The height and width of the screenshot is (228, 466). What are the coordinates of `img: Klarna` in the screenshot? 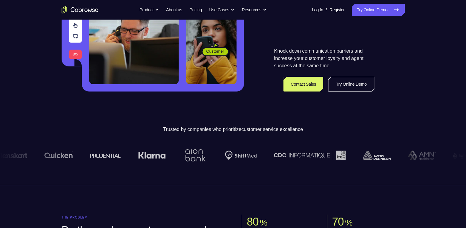 It's located at (152, 156).